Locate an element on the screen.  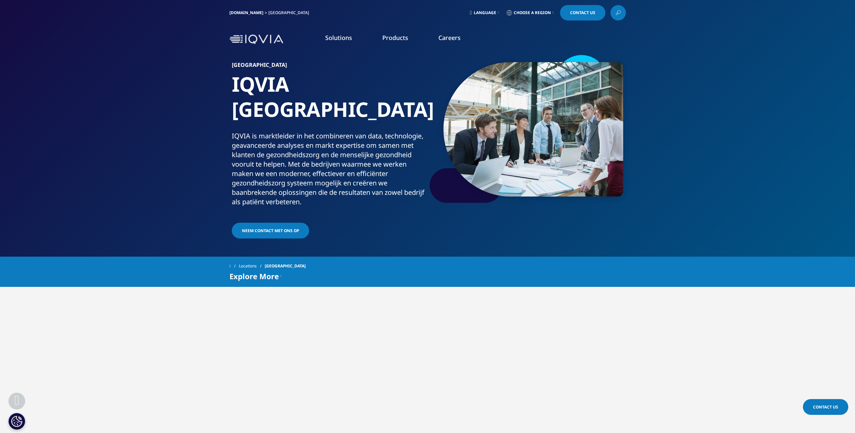
span: Explore More is located at coordinates (254, 276).